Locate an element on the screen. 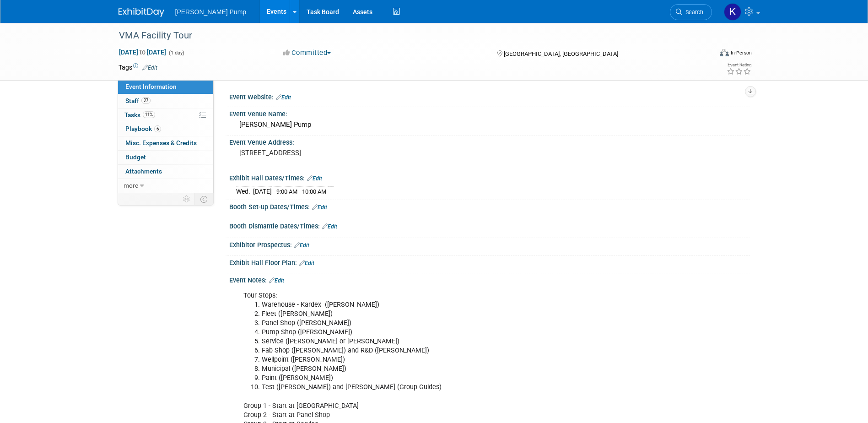 The image size is (868, 423). img: Kelly Seliga is located at coordinates (733, 12).